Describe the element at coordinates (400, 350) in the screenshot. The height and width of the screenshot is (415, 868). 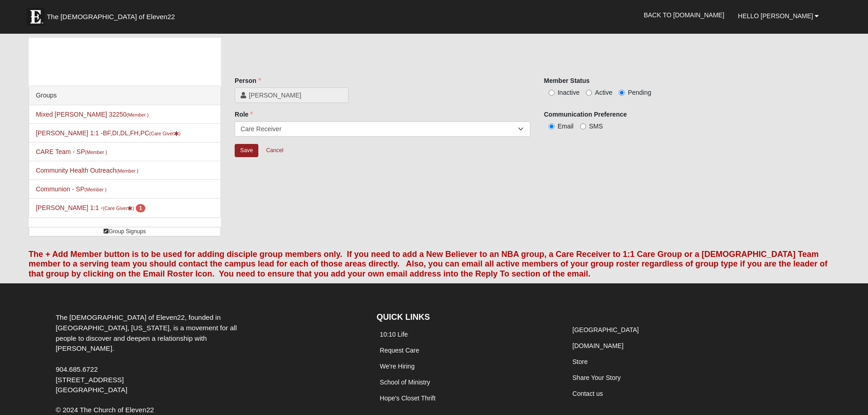
I see `a: Request Care` at that location.